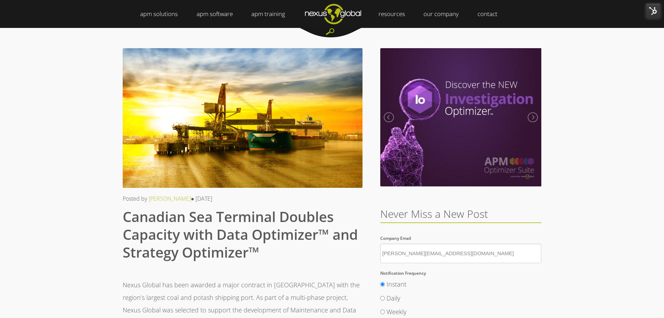  I want to click on span: Notification Frequency, so click(403, 273).